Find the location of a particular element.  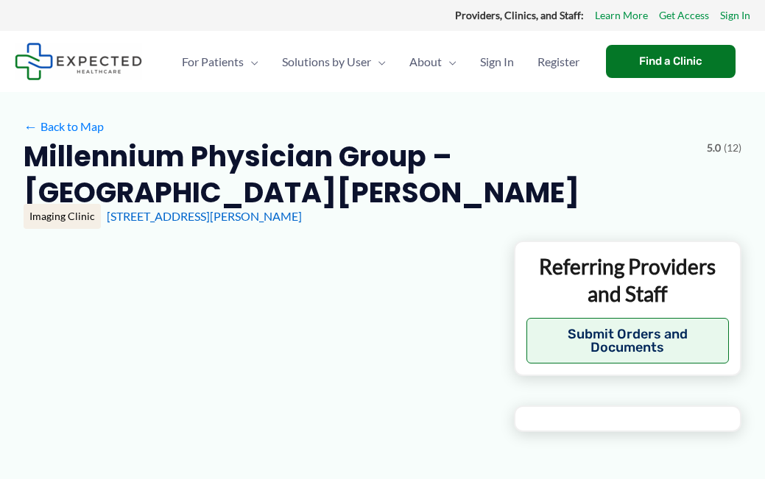

span: Solutions by User is located at coordinates (326, 62).